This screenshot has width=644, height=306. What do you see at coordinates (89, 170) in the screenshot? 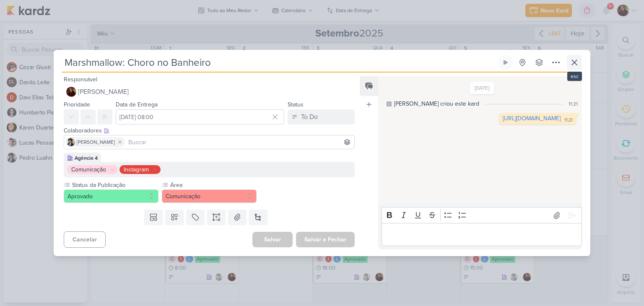
I see `div: Comunicação` at bounding box center [89, 170].